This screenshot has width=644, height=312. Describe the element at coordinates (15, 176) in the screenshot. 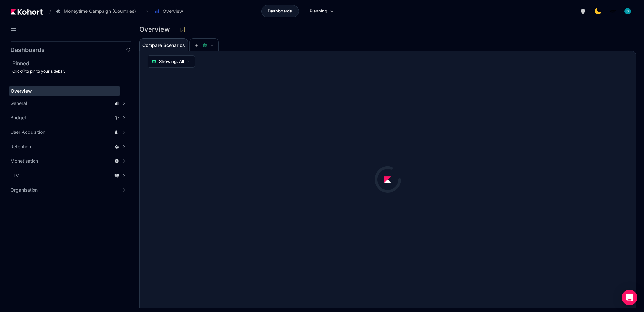

I see `span: LTV` at that location.